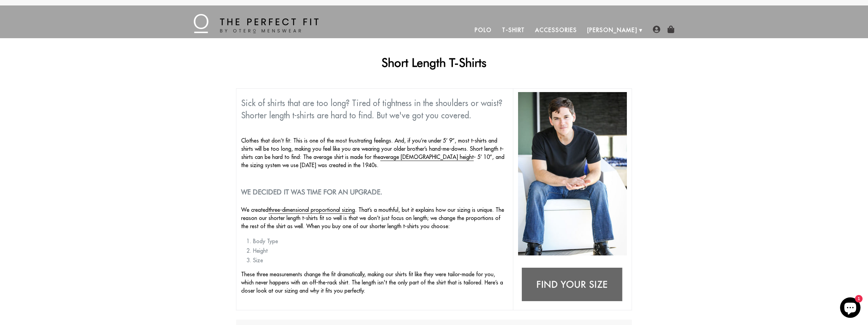 The height and width of the screenshot is (325, 868). What do you see at coordinates (375, 282) in the screenshot?
I see `p: These three measurements change the fit dramatically, making our shirts fit like they were tailor...` at bounding box center [375, 282].